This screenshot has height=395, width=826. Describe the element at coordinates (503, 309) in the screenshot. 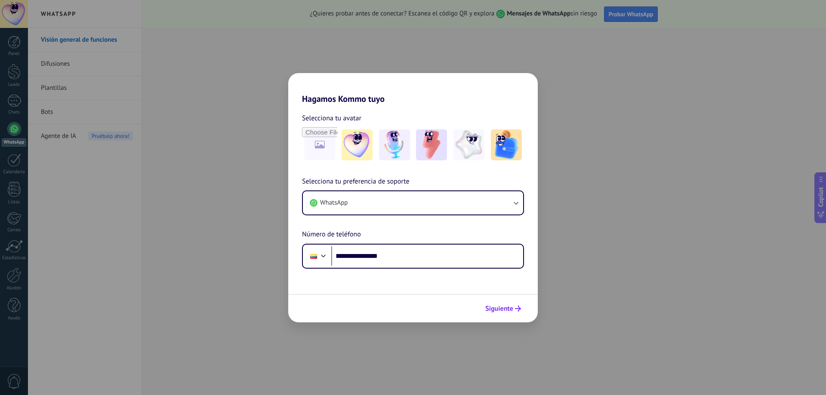

I see `button: Siguiente` at that location.